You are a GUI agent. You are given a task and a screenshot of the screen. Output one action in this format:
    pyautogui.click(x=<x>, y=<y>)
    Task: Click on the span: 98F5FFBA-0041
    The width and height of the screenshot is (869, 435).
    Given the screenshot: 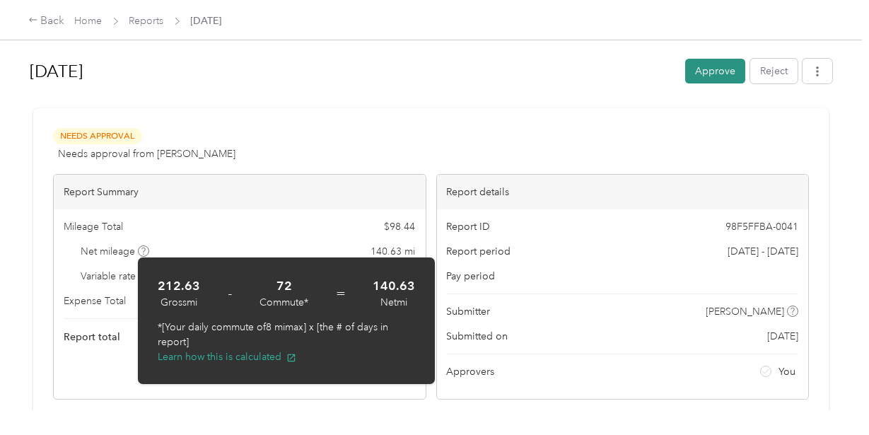 What is the action you would take?
    pyautogui.click(x=762, y=226)
    